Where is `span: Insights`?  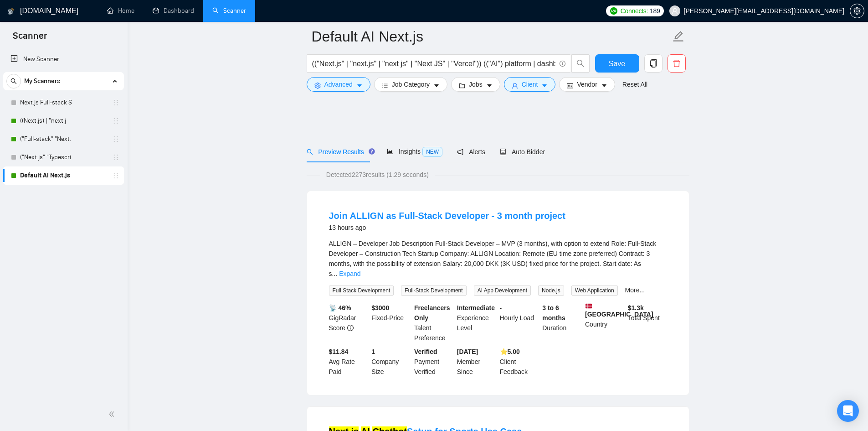 span: Insights is located at coordinates (415, 151).